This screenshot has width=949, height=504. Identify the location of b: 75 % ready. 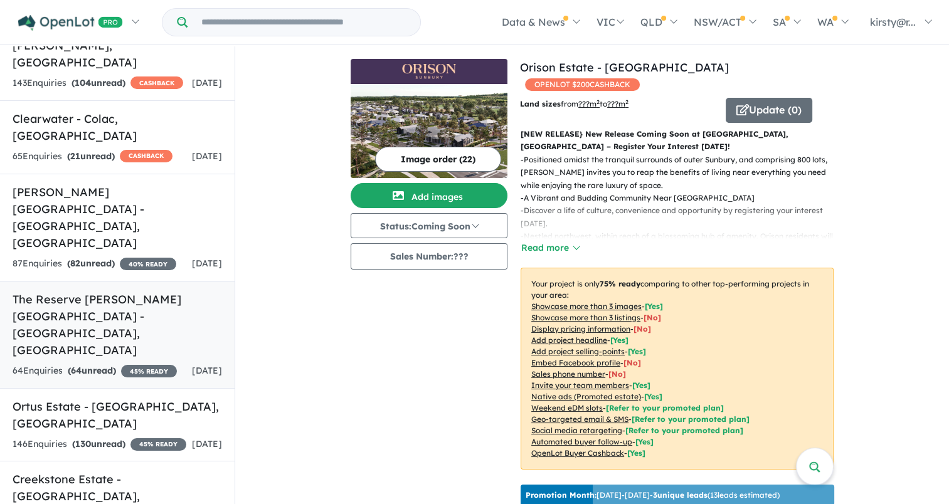
(620, 284).